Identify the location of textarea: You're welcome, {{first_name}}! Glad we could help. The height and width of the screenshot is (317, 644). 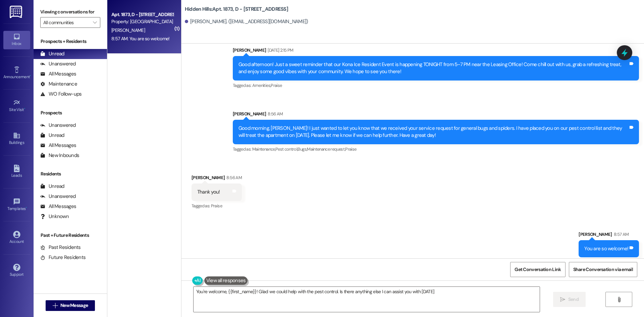
(367, 299).